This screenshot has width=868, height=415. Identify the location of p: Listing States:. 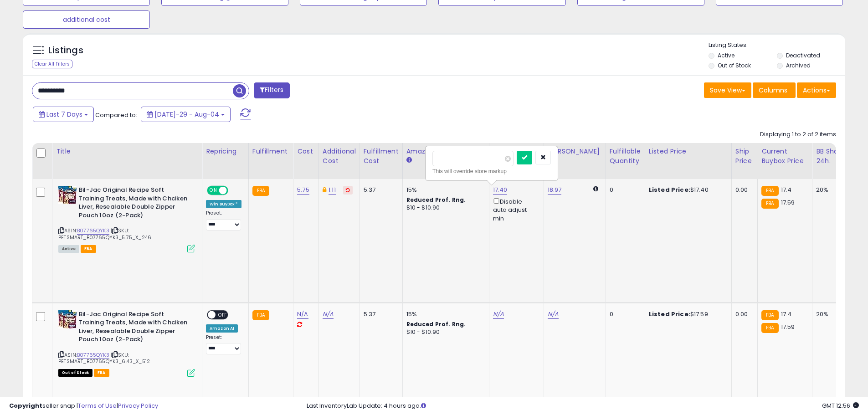
(777, 45).